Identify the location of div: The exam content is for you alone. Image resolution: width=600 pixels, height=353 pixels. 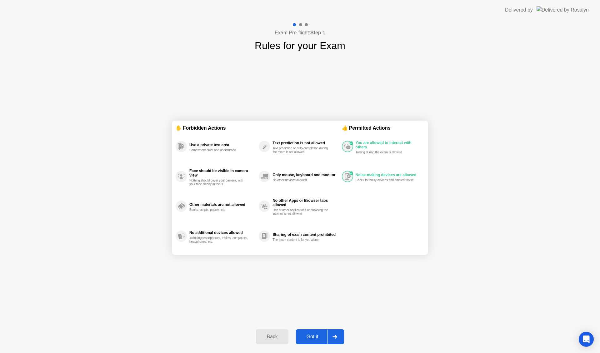
(302, 240).